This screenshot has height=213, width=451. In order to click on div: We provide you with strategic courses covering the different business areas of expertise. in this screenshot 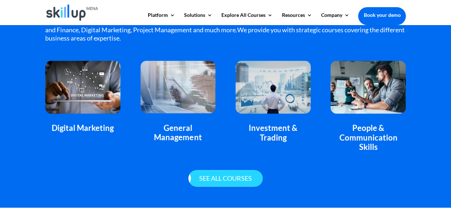, I will do `click(226, 30)`.